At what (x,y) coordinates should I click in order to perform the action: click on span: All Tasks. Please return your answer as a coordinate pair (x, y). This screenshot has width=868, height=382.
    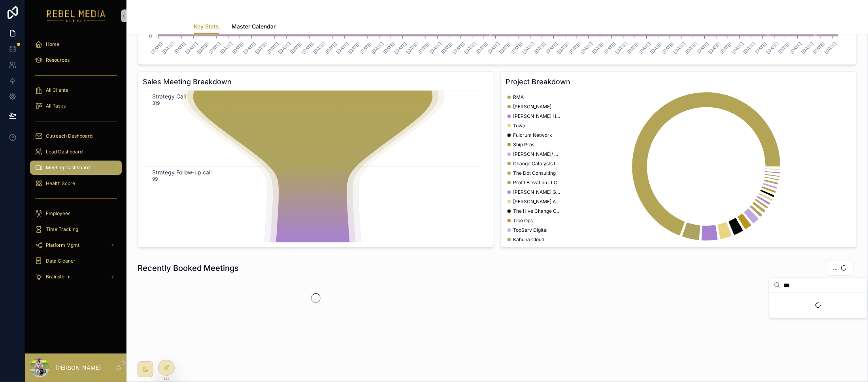
    Looking at the image, I should click on (56, 106).